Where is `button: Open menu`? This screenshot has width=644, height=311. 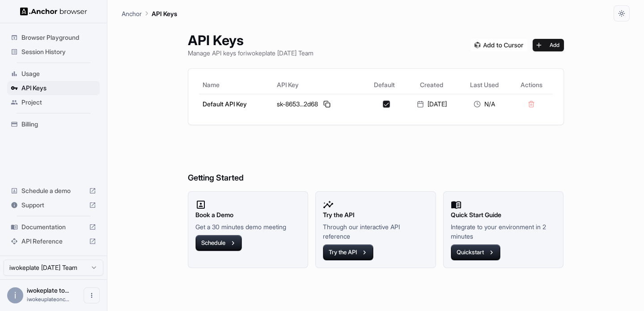 button: Open menu is located at coordinates (92, 295).